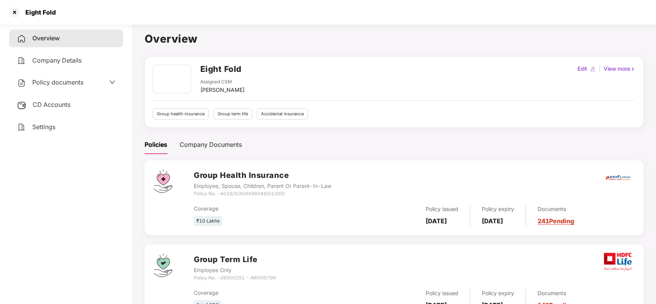 The height and width of the screenshot is (304, 656). Describe the element at coordinates (582, 69) in the screenshot. I see `div: Edit` at that location.